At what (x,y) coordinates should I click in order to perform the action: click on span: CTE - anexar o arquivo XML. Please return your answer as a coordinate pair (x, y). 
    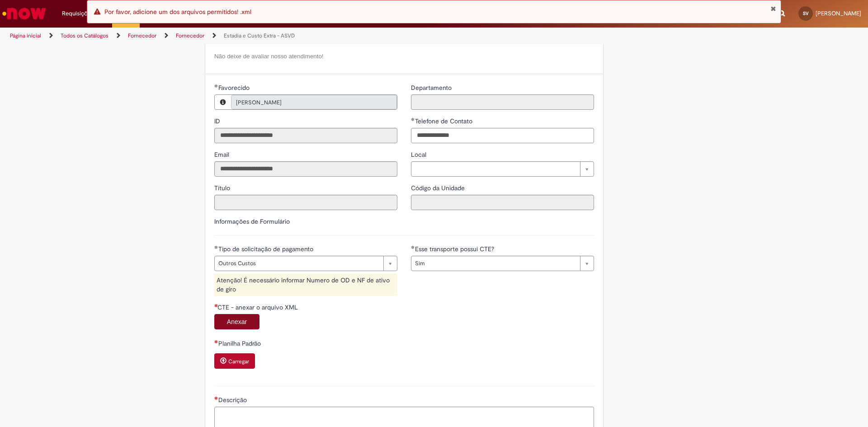
    Looking at the image, I should click on (259, 307).